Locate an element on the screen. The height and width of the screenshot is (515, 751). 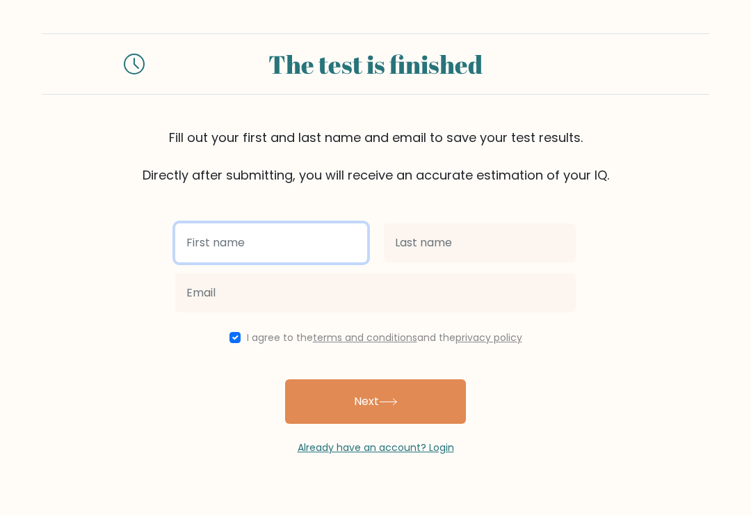
input: Last name is located at coordinates (480, 243).